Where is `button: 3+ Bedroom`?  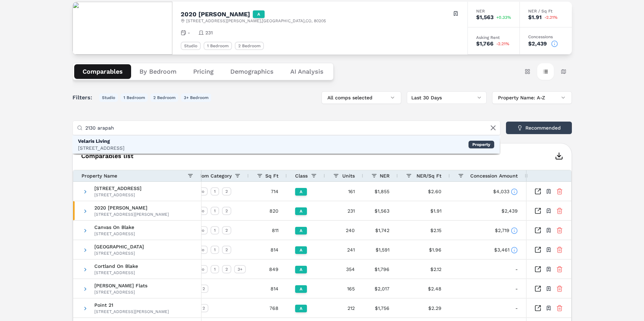 button: 3+ Bedroom is located at coordinates (196, 97).